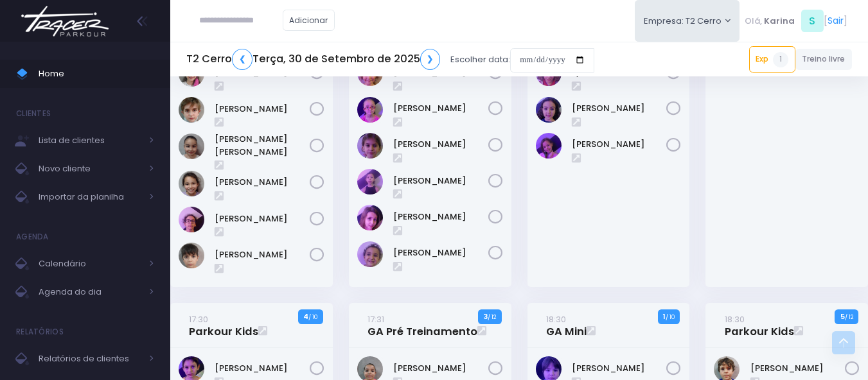 The height and width of the screenshot is (380, 868). What do you see at coordinates (96, 74) in the screenshot?
I see `span: Home` at bounding box center [96, 74].